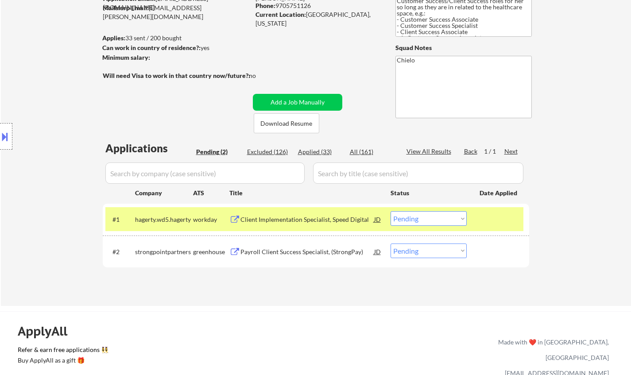 The image size is (631, 375). What do you see at coordinates (62, 361) in the screenshot?
I see `a: Buy ApplyAll as a gift 🎁` at bounding box center [62, 361].